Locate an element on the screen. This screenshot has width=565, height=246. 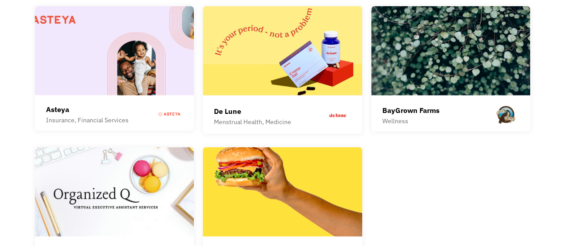
div: BayGrown Farms is located at coordinates (411, 110).